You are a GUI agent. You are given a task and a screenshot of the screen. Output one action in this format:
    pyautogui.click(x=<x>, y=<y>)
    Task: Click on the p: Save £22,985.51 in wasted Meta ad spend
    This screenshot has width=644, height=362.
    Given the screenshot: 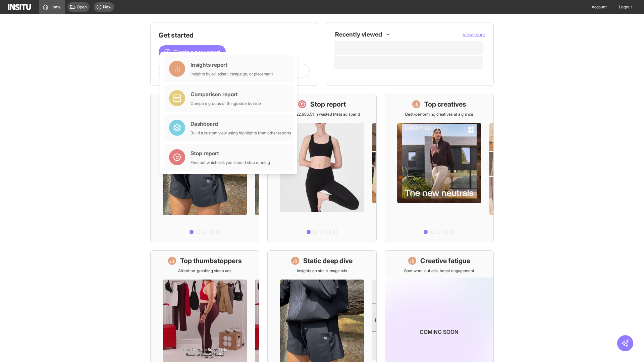 What is the action you would take?
    pyautogui.click(x=322, y=114)
    